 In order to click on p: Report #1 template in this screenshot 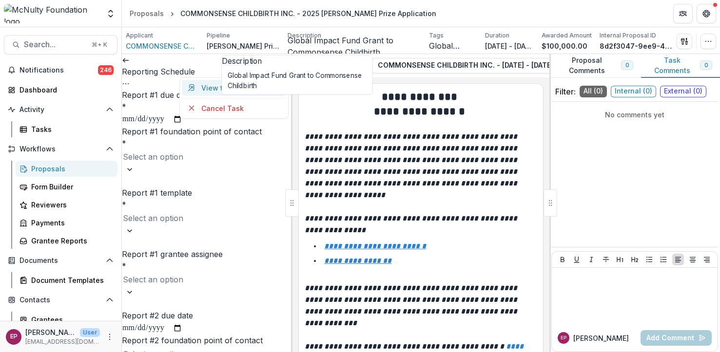, I will do `click(157, 193)`.